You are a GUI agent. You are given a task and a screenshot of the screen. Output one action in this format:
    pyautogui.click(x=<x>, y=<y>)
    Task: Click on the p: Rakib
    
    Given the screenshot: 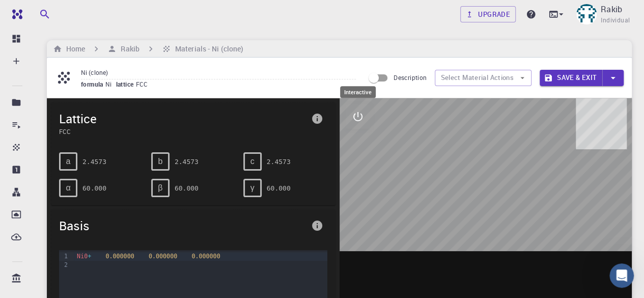 What is the action you would take?
    pyautogui.click(x=611, y=9)
    